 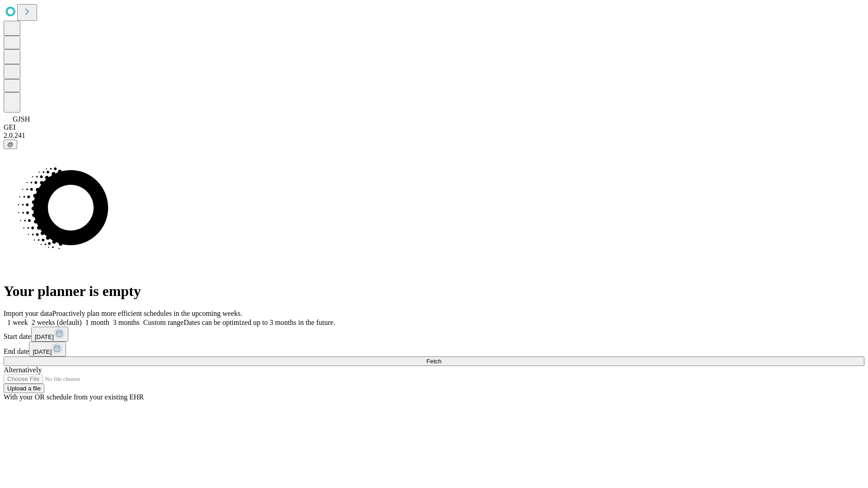 I want to click on span: Fetch, so click(x=434, y=361).